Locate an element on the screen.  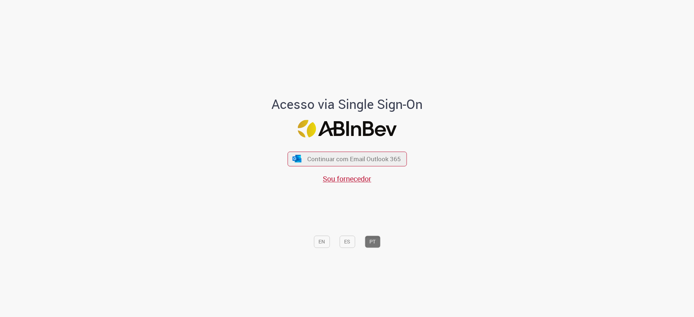
h1: Acesso via Single Sign-On is located at coordinates (347, 104).